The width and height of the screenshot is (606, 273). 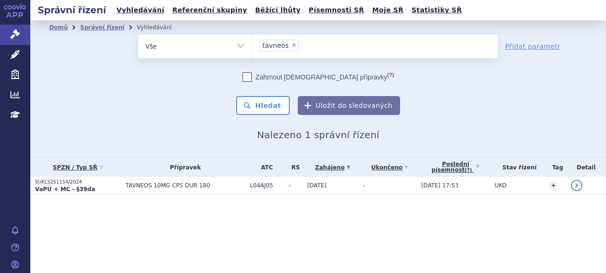 I want to click on a: SPZN / Typ SŘ, so click(x=78, y=168).